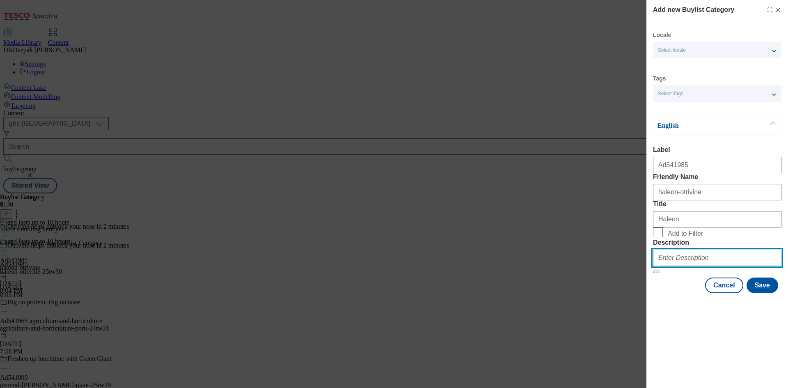 This screenshot has width=788, height=388. I want to click on button: Cancel, so click(724, 285).